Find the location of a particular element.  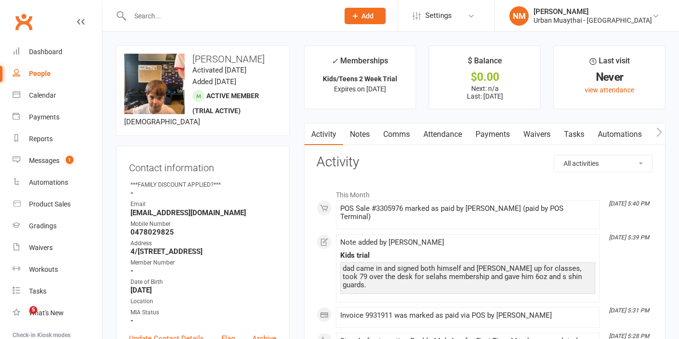

li: This Month is located at coordinates (485, 192).